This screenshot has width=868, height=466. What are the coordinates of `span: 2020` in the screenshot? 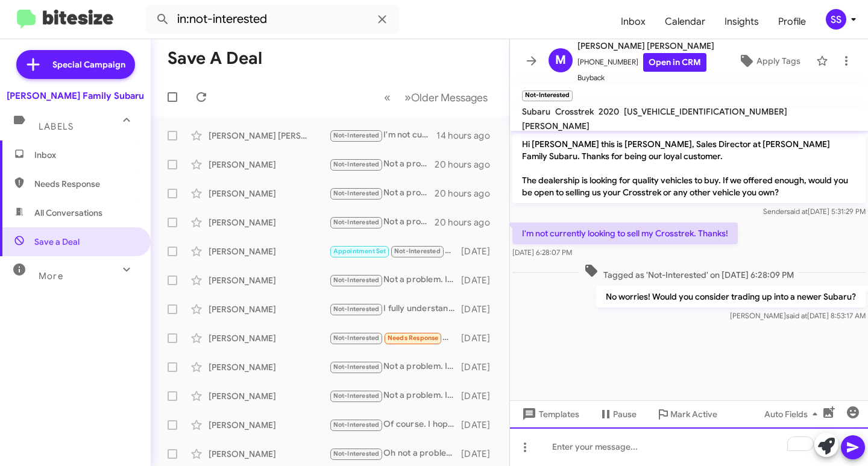 It's located at (609, 111).